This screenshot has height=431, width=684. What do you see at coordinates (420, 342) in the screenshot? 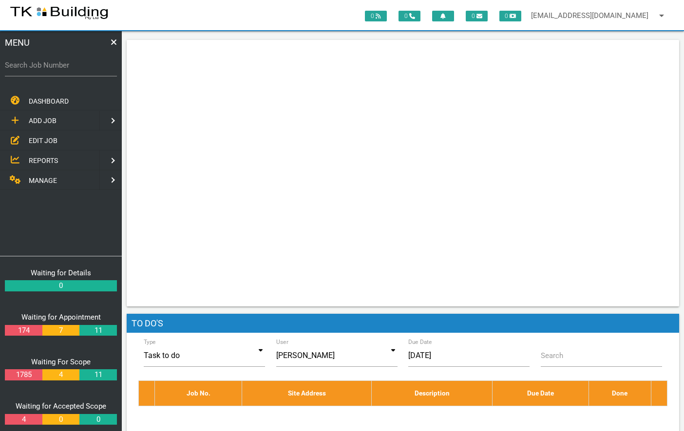
I see `label: Due Date` at bounding box center [420, 342].